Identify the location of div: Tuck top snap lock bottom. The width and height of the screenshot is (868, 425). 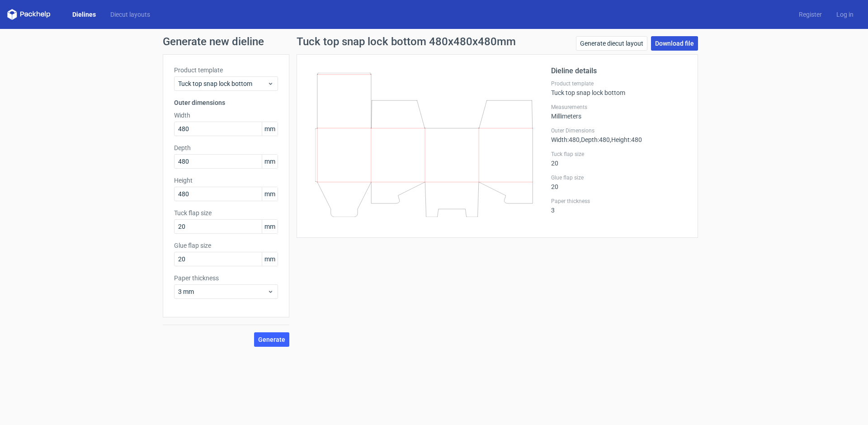
(619, 88).